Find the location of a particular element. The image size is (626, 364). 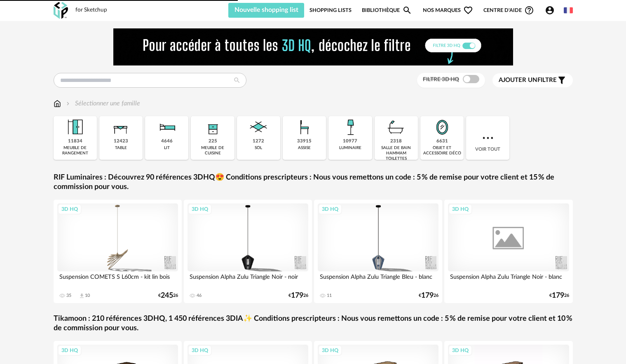

div: salle de bain hammam toilettes is located at coordinates (396, 153).